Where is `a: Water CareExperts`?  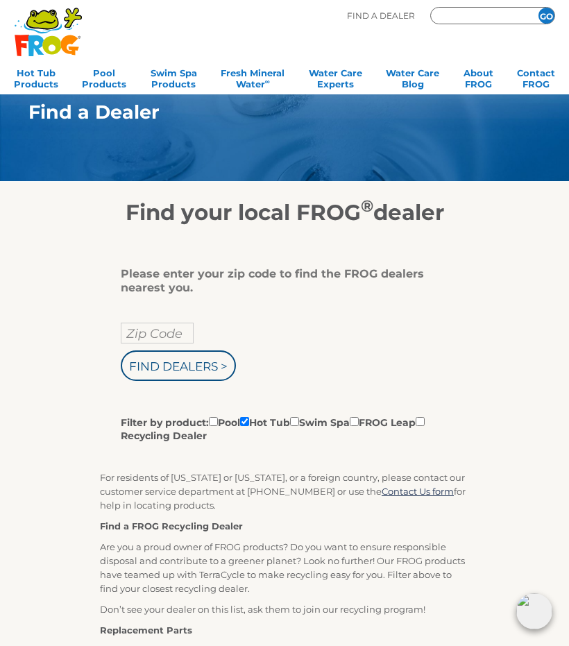 a: Water CareExperts is located at coordinates (335, 77).